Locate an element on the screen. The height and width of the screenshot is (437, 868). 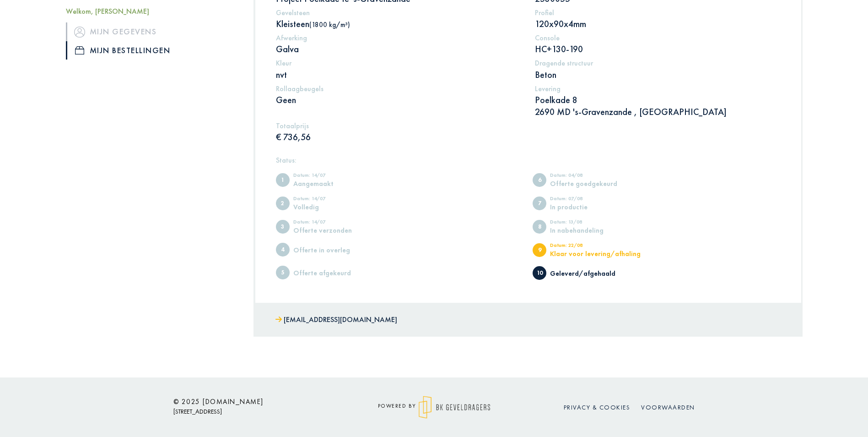
div: In nabehandeling is located at coordinates (587, 230).